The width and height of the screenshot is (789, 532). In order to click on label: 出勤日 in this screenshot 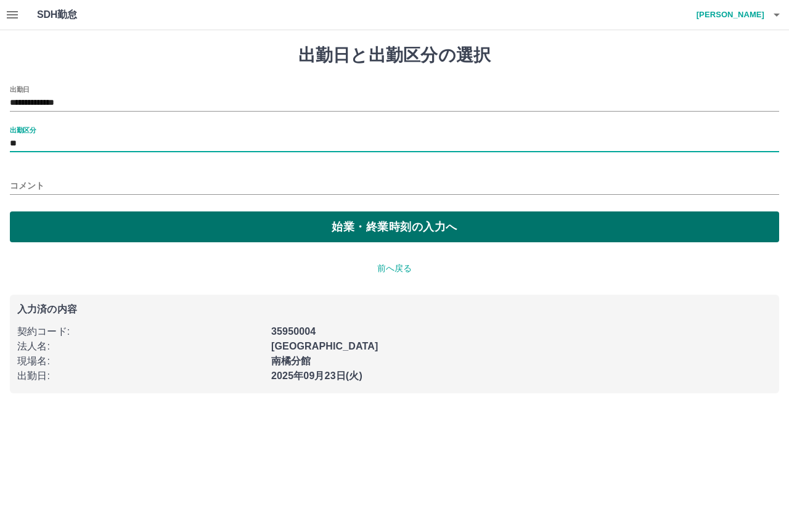, I will do `click(20, 89)`.